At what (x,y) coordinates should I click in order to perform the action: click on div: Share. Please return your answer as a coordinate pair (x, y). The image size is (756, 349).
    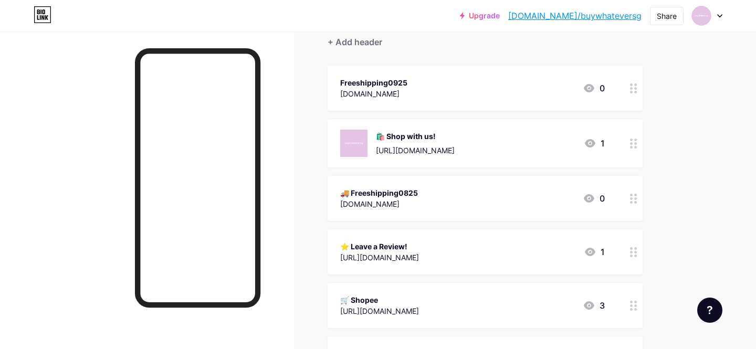
    Looking at the image, I should click on (667, 16).